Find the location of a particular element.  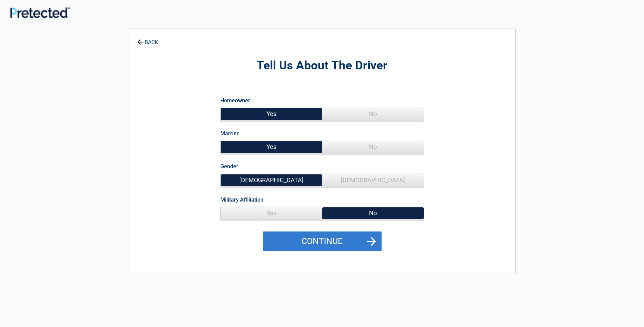

label: Gender is located at coordinates (229, 166).